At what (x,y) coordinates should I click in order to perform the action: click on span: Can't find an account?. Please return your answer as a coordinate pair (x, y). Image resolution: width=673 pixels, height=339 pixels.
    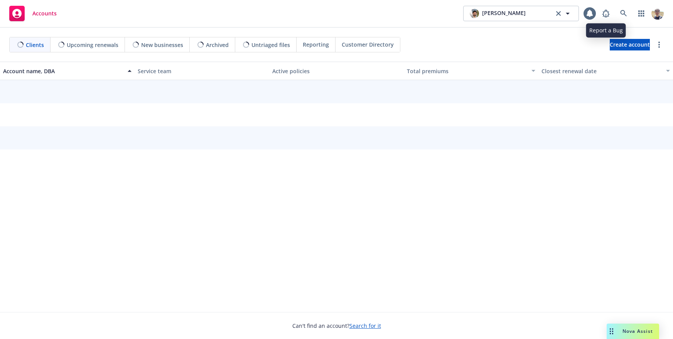
    Looking at the image, I should click on (336, 326).